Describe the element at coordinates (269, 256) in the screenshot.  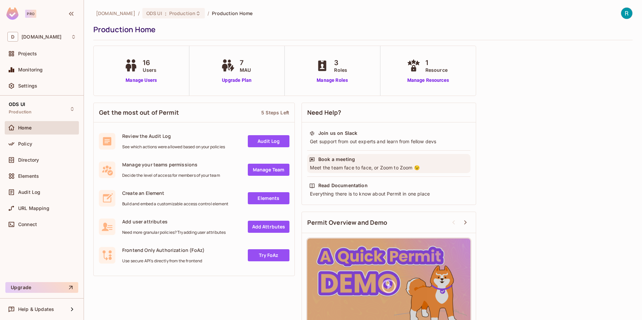
I see `a: Try FoAz` at that location.